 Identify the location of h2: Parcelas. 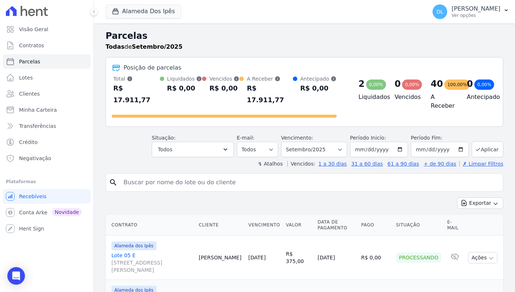
(304, 36).